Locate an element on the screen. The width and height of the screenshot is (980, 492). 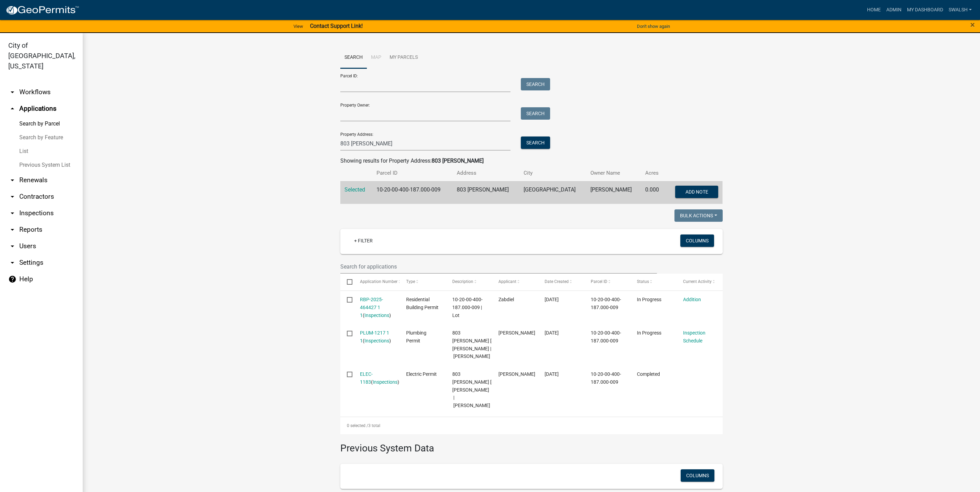
a: View is located at coordinates (298, 26).